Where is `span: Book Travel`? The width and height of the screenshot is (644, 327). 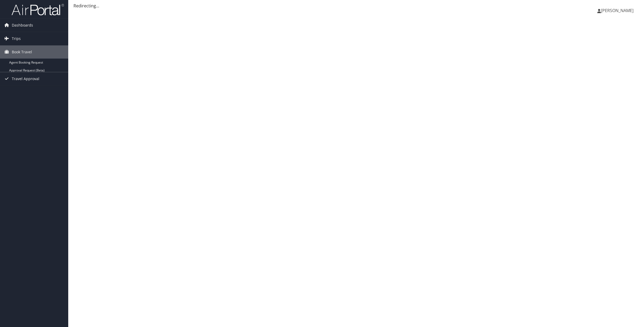
span: Book Travel is located at coordinates (22, 52).